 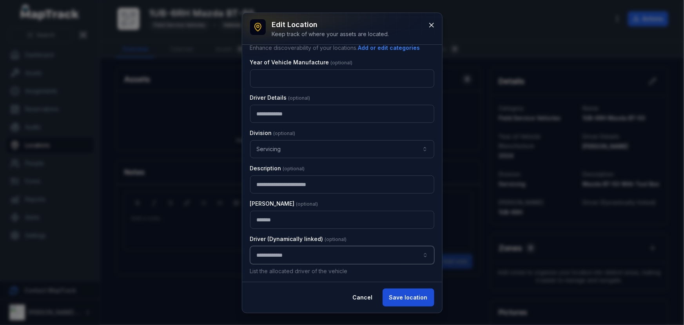 I want to click on label: Driver Details, so click(x=280, y=98).